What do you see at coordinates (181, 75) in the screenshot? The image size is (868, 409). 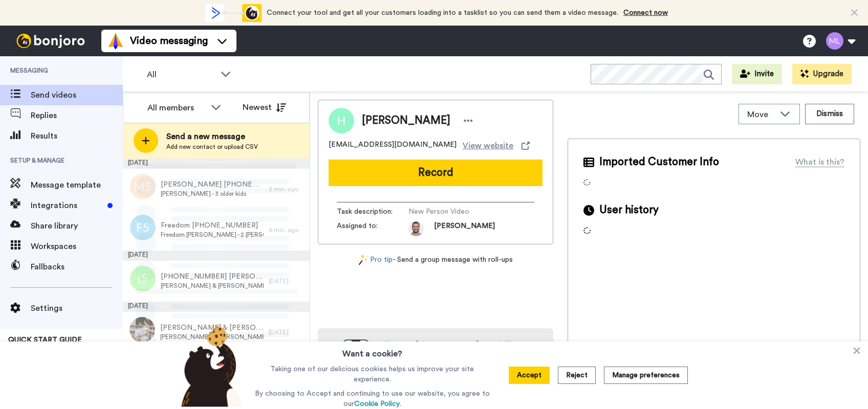 I see `span: All` at bounding box center [181, 75].